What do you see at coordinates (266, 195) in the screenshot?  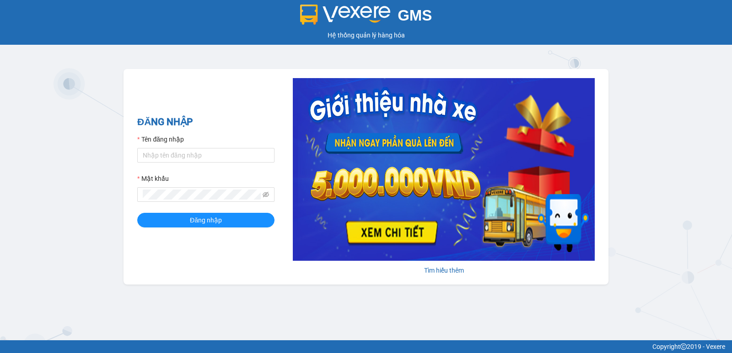 I see `span: eye-invisible` at bounding box center [266, 195].